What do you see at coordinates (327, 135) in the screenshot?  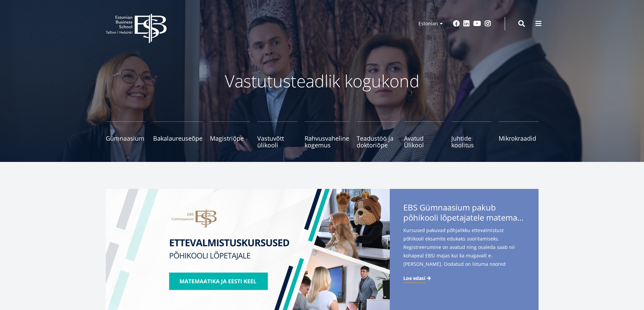 I see `a: Rahvusvaheline kogemus` at bounding box center [327, 135].